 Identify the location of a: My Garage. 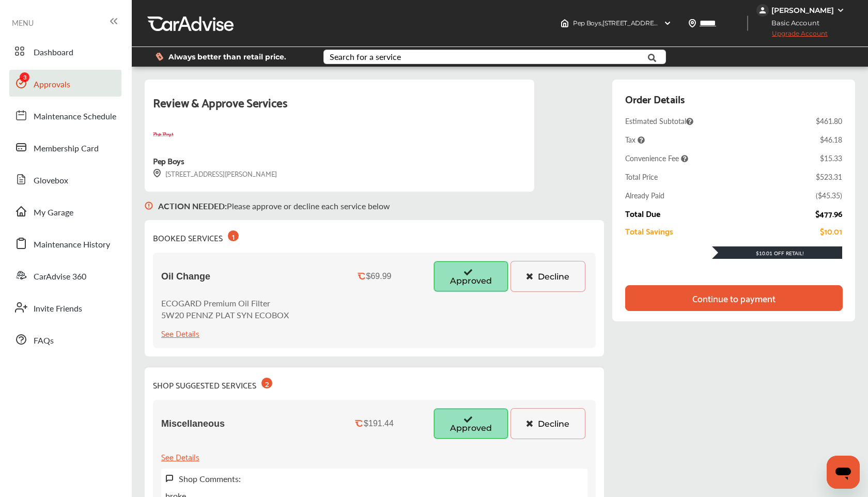
(65, 211).